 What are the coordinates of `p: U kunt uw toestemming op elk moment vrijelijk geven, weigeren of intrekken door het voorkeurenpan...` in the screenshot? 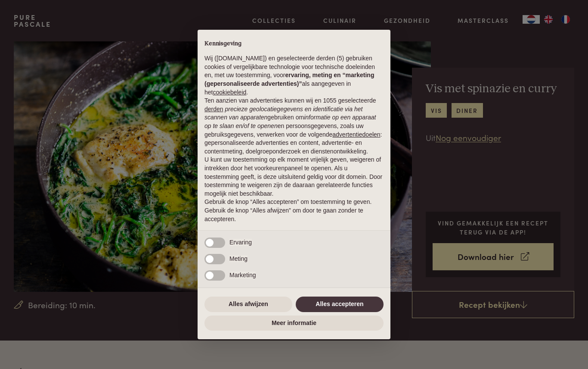 It's located at (294, 177).